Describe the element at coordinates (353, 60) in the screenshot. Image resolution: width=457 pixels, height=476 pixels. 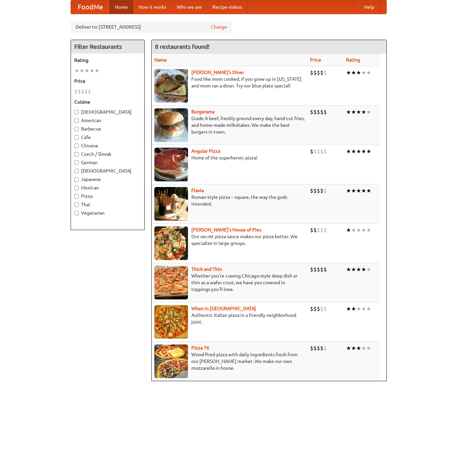
I see `a: Rating` at that location.